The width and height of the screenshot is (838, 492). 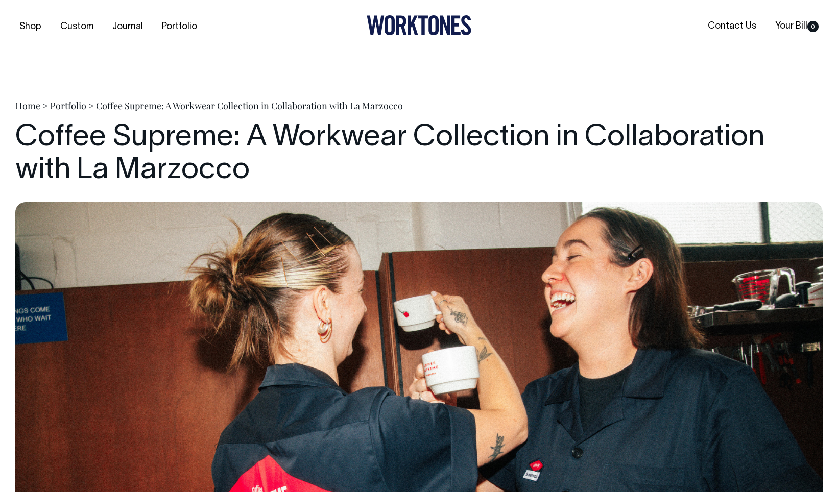 I want to click on a: Contact Us, so click(x=732, y=26).